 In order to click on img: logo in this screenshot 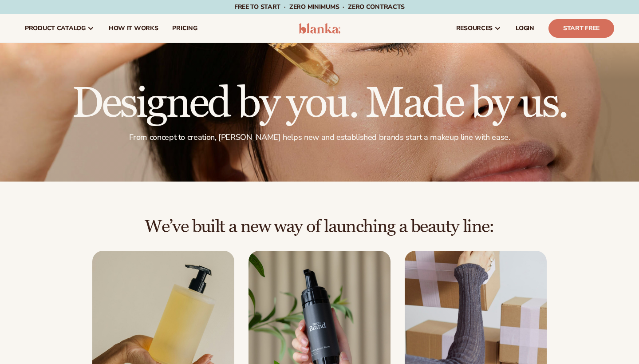, I will do `click(320, 28)`.